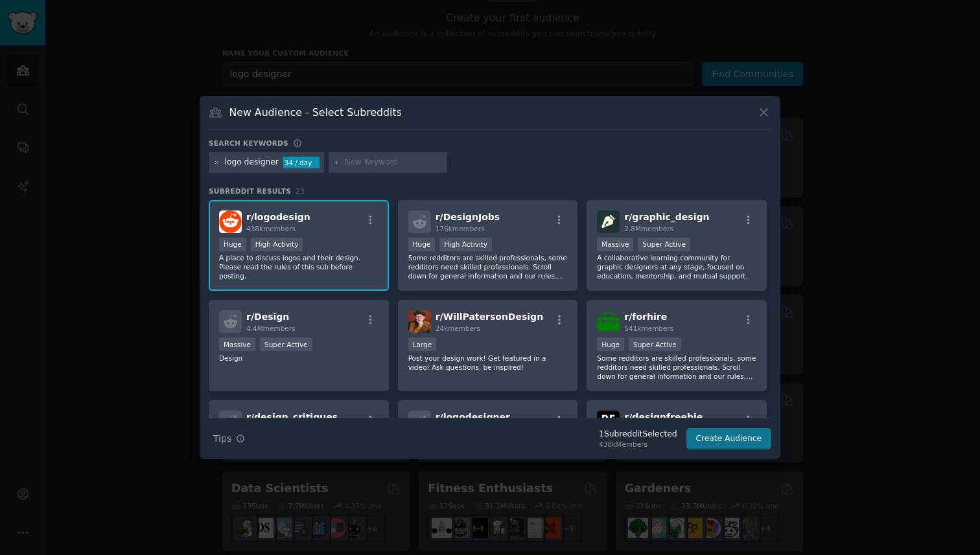 This screenshot has width=980, height=555. Describe the element at coordinates (467, 217) in the screenshot. I see `span: r/ DesignJobs` at that location.